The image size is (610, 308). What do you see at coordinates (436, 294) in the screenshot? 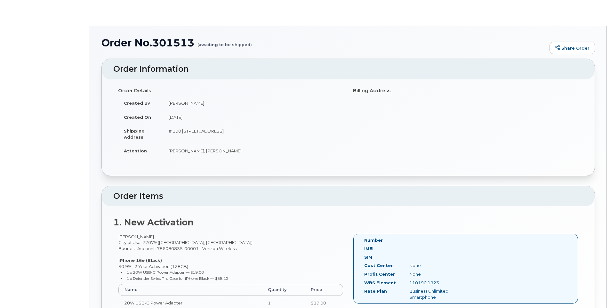
I see `div: Business Unlimited Smartphone` at bounding box center [436, 294].